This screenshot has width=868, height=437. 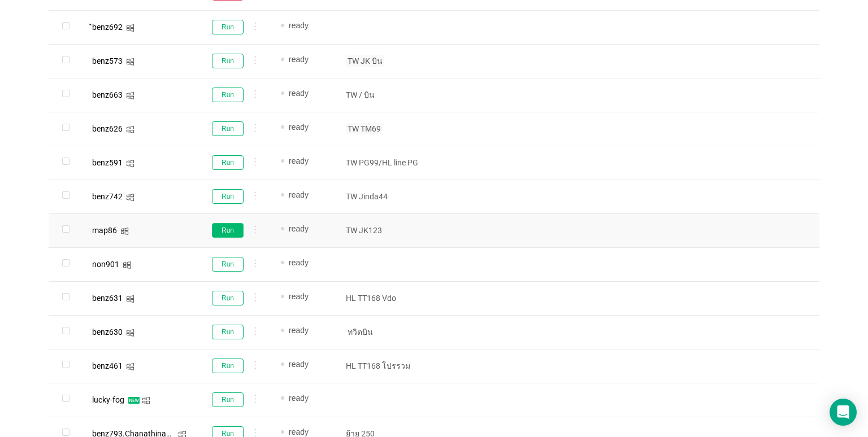 What do you see at coordinates (108, 27) in the screenshot?
I see `div: ิbenz692` at bounding box center [108, 27].